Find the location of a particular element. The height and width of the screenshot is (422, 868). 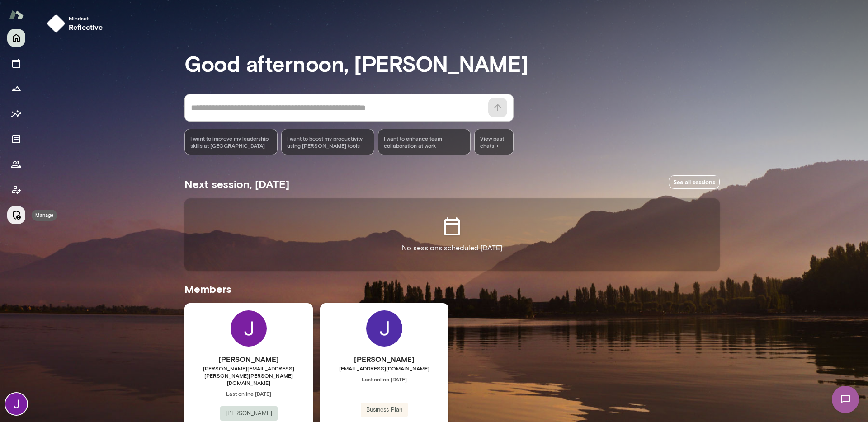

button: Insights is located at coordinates (16, 114).